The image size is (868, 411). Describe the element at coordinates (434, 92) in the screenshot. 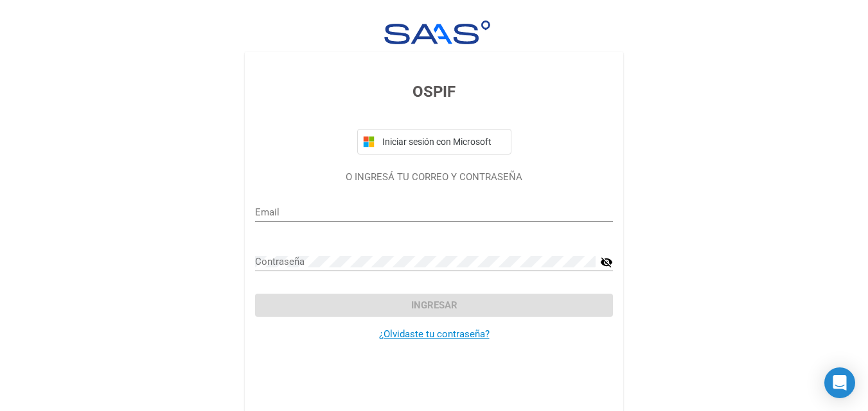

I see `h3: OSPIF` at that location.